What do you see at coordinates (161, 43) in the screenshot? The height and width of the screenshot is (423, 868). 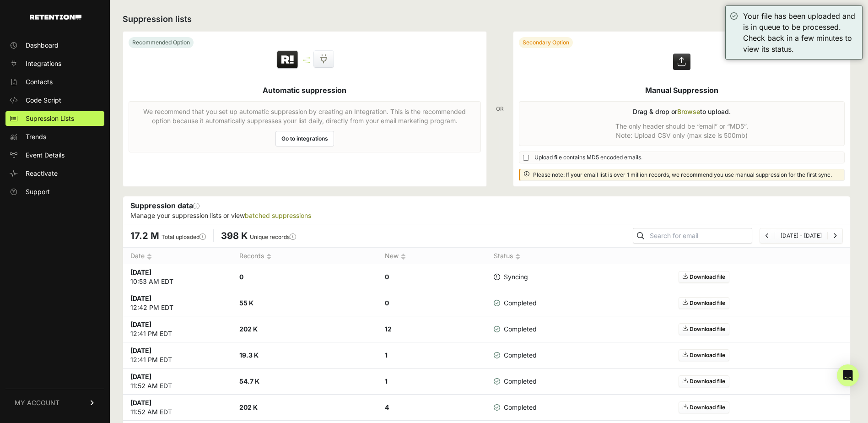 I see `div: Recommended Option` at bounding box center [161, 43].